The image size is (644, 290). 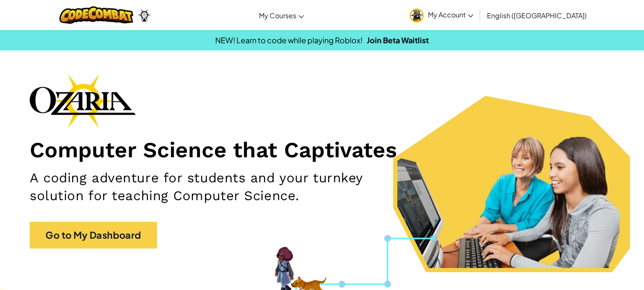 I want to click on a: My Courses, so click(x=282, y=15).